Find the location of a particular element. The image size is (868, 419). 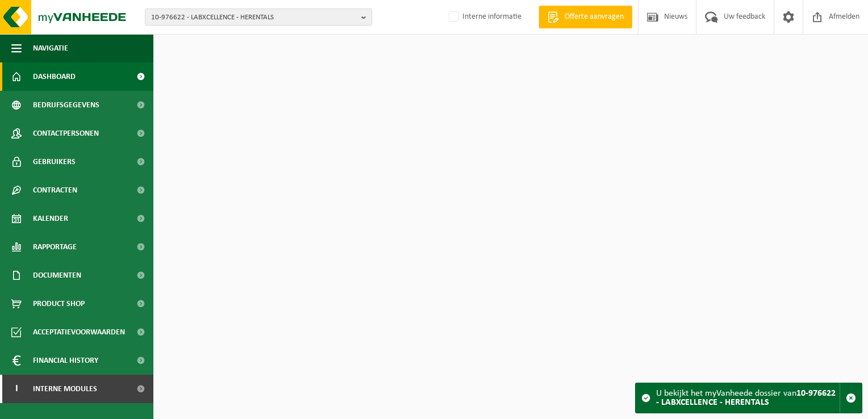

span: Gebruikers is located at coordinates (54, 162).